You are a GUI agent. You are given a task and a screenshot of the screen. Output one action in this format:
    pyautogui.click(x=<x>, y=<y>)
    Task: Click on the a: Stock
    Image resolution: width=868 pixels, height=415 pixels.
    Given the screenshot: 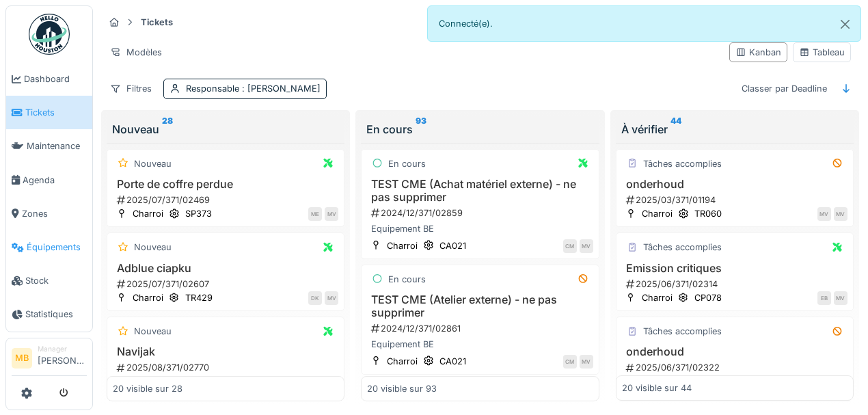 What is the action you would take?
    pyautogui.click(x=49, y=280)
    